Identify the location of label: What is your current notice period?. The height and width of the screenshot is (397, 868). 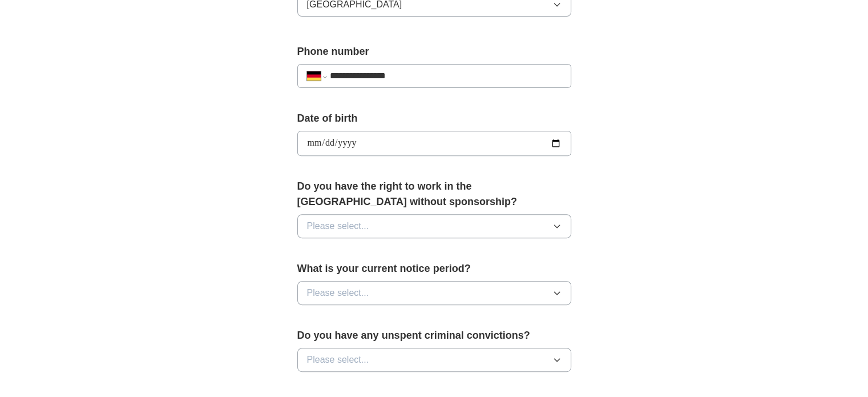
(434, 268).